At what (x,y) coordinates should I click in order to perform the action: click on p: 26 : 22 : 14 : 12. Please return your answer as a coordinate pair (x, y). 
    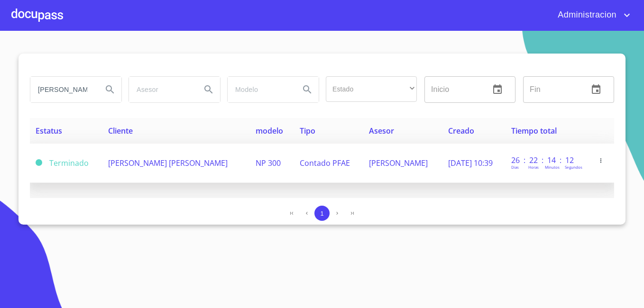
    Looking at the image, I should click on (543, 160).